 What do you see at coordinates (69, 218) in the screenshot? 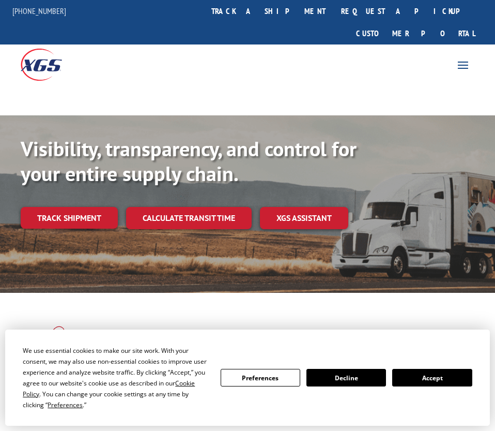
I see `a: Track shipment` at bounding box center [69, 218].